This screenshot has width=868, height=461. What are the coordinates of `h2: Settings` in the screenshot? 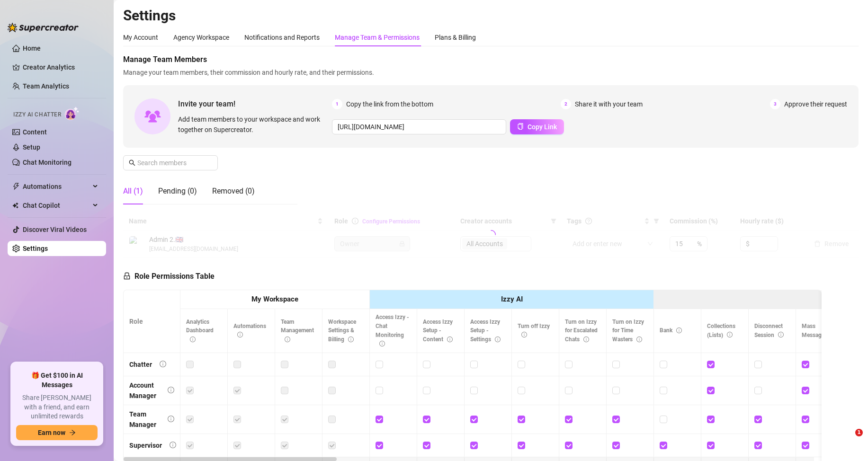 It's located at (491, 16).